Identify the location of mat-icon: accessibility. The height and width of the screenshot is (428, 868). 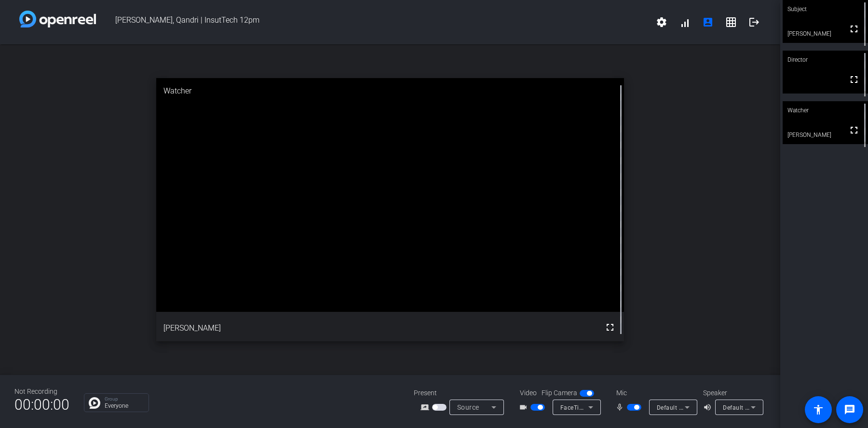
(818, 409).